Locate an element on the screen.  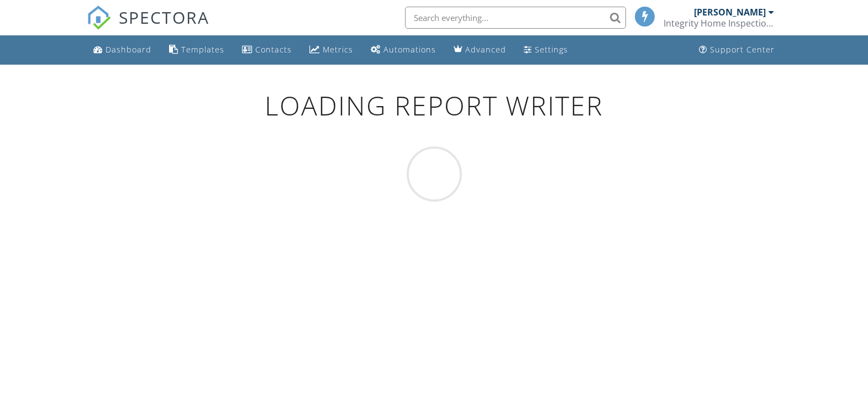
a: Automations (Basic) is located at coordinates (403, 50).